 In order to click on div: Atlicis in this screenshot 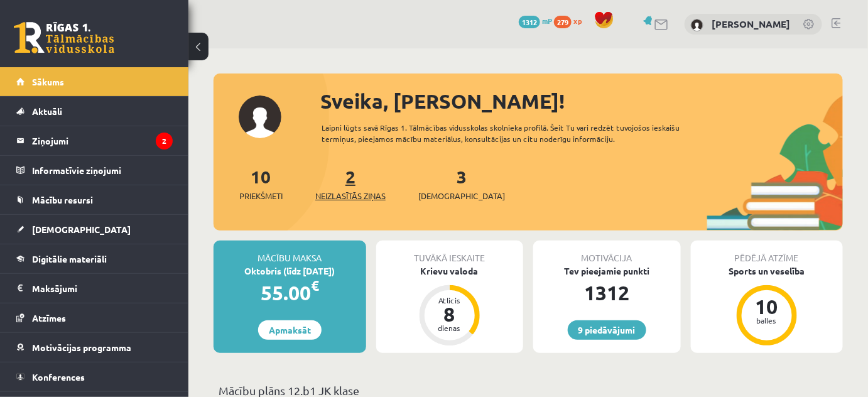, I will do `click(449, 300)`.